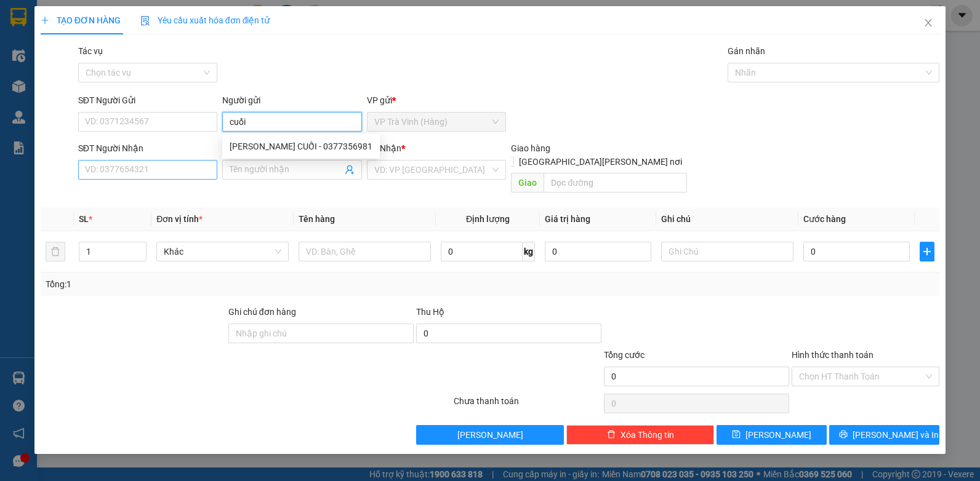 The image size is (980, 481). I want to click on button: plus, so click(927, 252).